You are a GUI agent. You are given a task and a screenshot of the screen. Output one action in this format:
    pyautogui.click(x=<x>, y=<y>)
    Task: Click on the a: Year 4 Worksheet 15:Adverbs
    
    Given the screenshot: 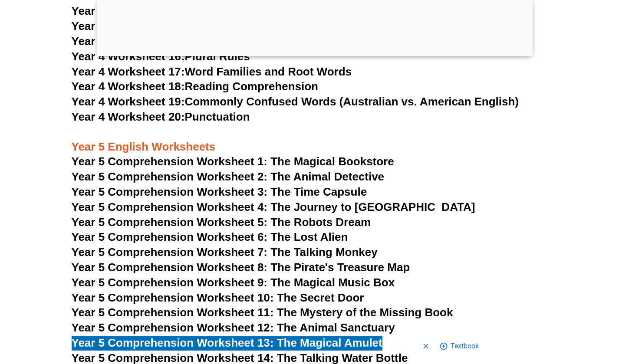 What is the action you would take?
    pyautogui.click(x=151, y=41)
    